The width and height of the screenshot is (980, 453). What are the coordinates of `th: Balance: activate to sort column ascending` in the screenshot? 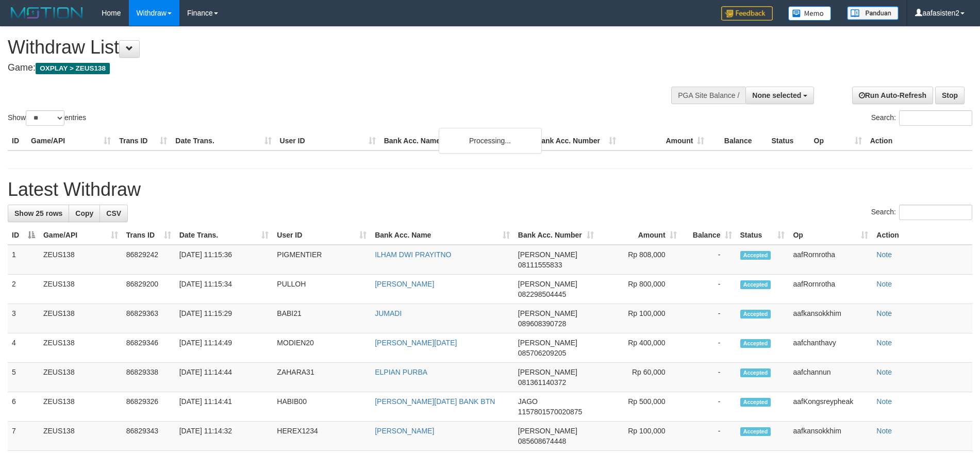 It's located at (708, 235).